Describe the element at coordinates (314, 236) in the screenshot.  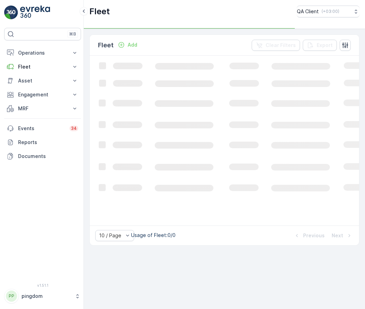
I see `p: Previous` at that location.